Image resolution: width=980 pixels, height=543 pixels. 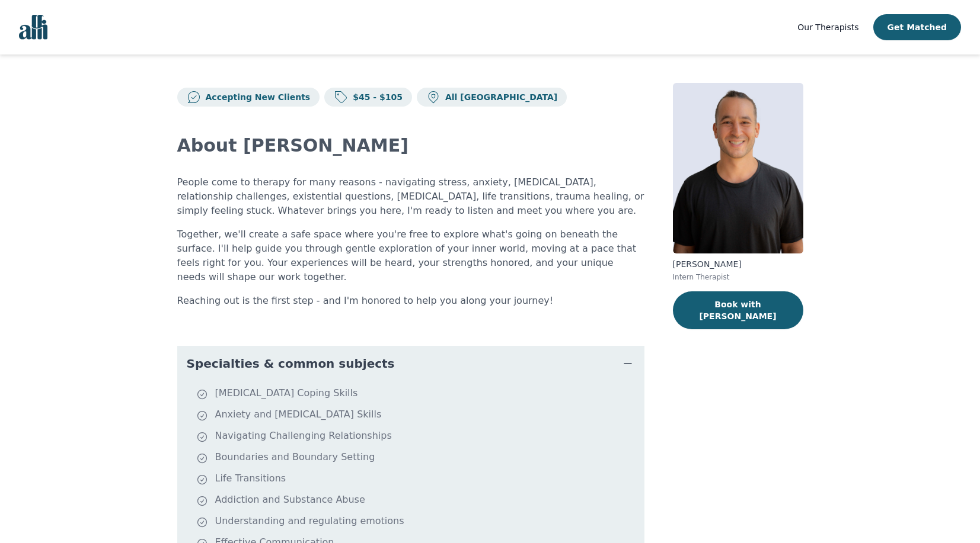 I want to click on img: alli logo, so click(x=33, y=27).